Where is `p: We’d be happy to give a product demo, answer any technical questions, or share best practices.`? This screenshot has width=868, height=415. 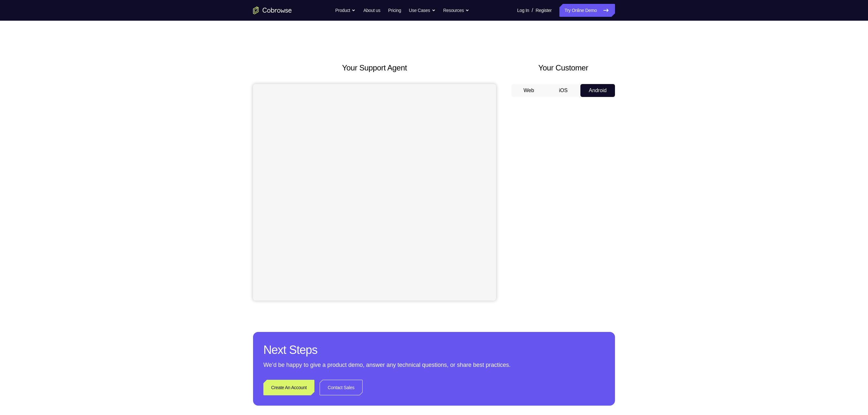
p: We’d be happy to give a product demo, answer any technical questions, or share best practices. is located at coordinates (434, 365).